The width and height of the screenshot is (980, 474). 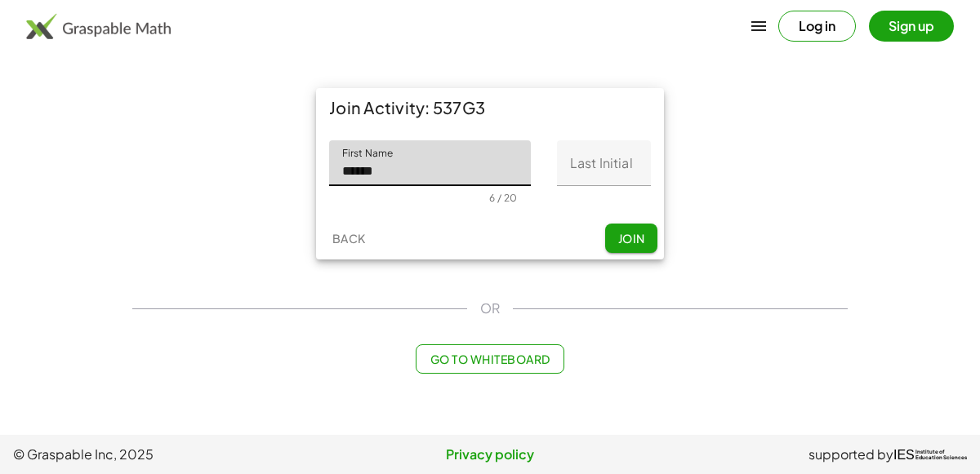 I want to click on button: Sign up, so click(x=911, y=26).